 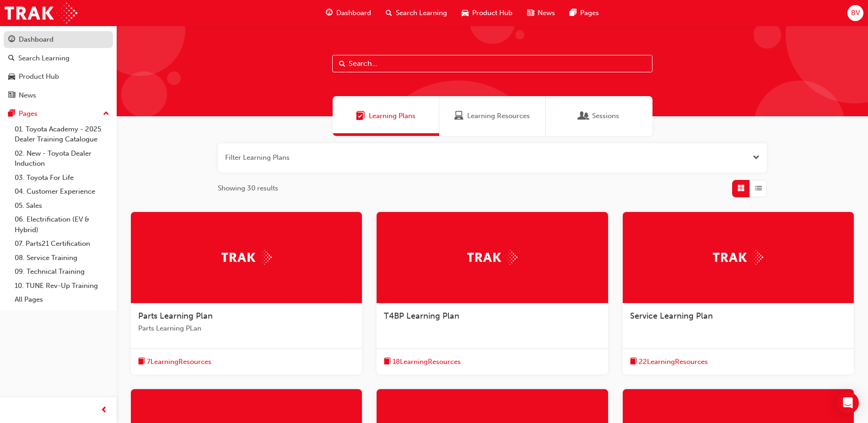 I want to click on span: Pages, so click(x=589, y=13).